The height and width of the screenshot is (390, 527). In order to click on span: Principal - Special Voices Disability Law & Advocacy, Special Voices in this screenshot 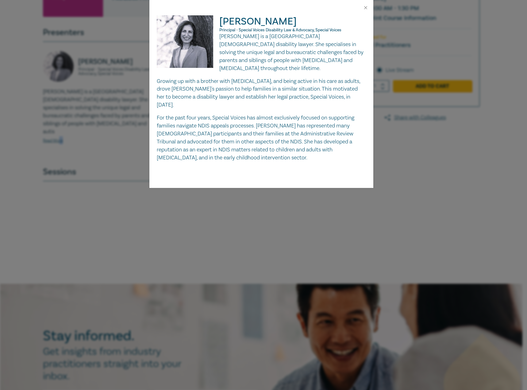, I will do `click(280, 30)`.